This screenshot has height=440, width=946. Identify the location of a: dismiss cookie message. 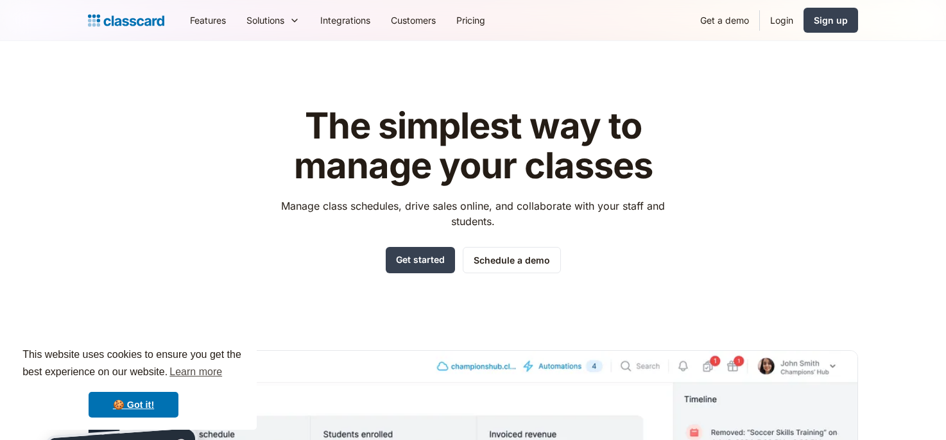
(133, 405).